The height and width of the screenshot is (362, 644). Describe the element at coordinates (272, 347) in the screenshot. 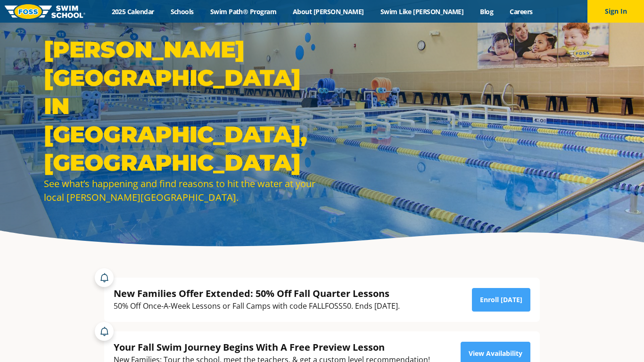

I see `div: Your Fall Swim Journey Begins With A Free Preview Lesson` at that location.